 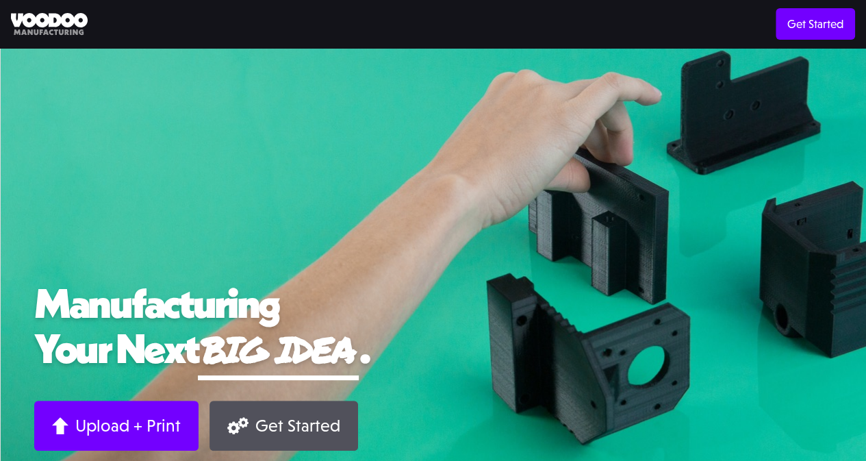 I want to click on div: Get Started, so click(x=298, y=425).